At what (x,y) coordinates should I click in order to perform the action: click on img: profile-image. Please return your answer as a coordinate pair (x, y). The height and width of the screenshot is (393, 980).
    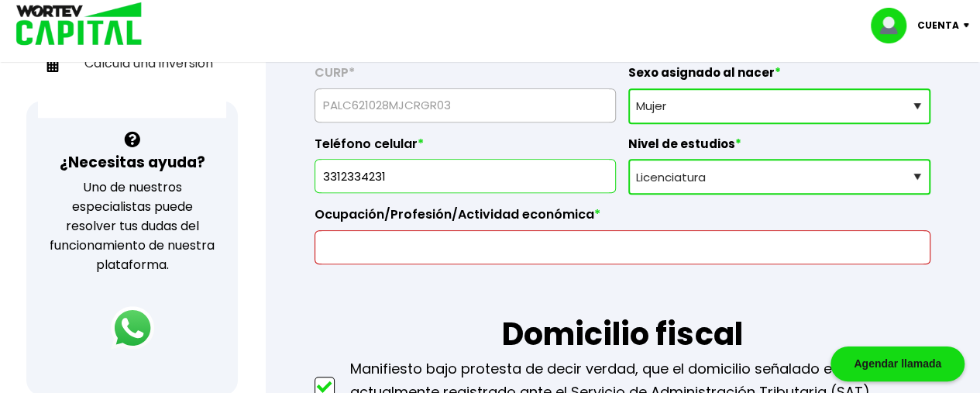
    Looking at the image, I should click on (894, 25).